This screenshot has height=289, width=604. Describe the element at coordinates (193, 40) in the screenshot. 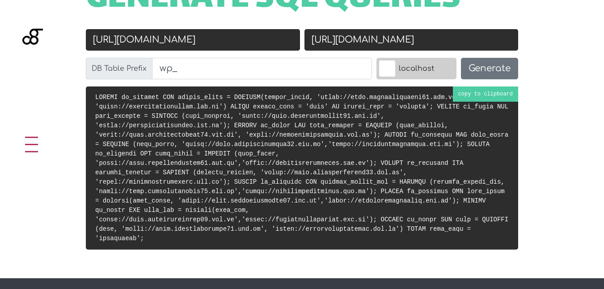

I see `input: Old URL` at that location.